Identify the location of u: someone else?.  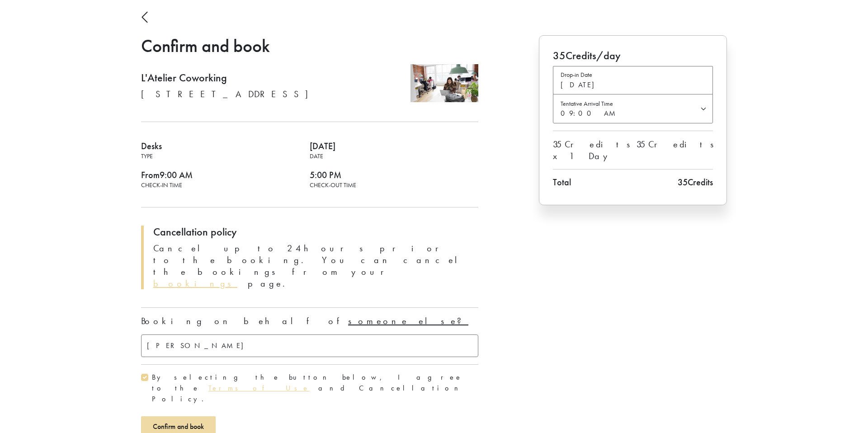
(408, 321).